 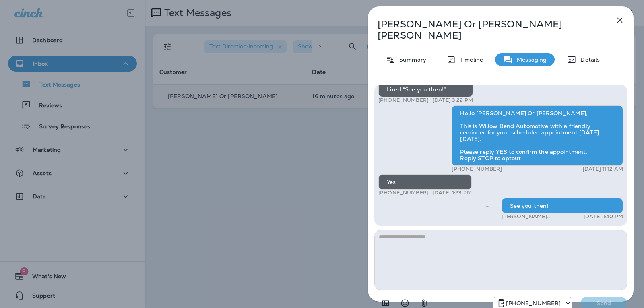 What do you see at coordinates (562, 205) in the screenshot?
I see `div: See you then!` at bounding box center [562, 205].